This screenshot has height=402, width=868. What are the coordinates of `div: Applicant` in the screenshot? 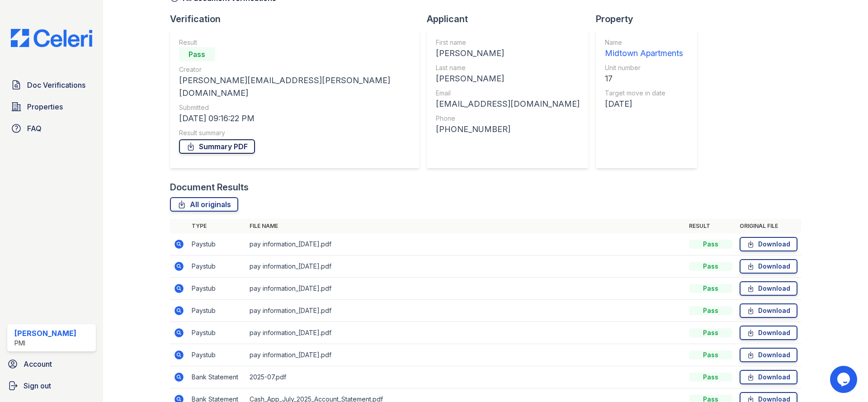 It's located at (511, 19).